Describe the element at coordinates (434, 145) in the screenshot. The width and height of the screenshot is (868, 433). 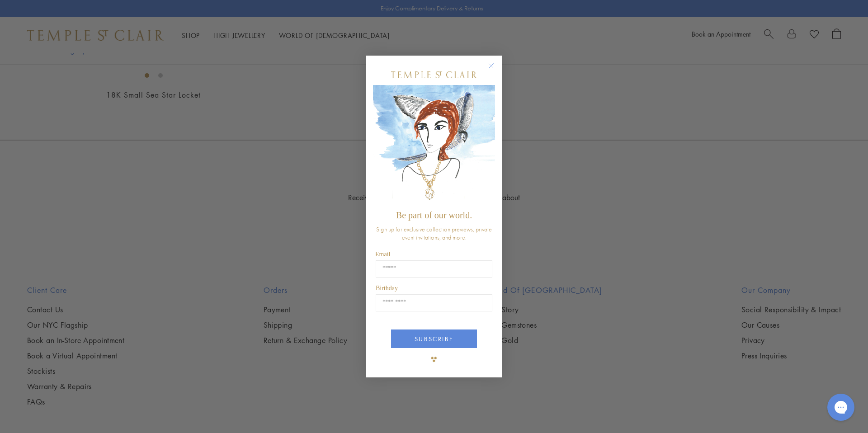
I see `img: c4a9eb12-d91a-4d4a-8ee0-386386f4f338.jpeg` at that location.